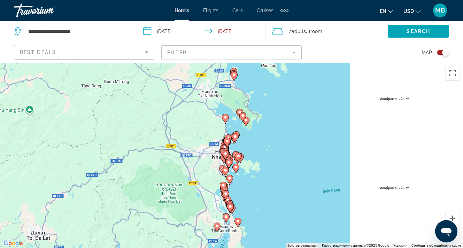  I want to click on span: USD, so click(409, 11).